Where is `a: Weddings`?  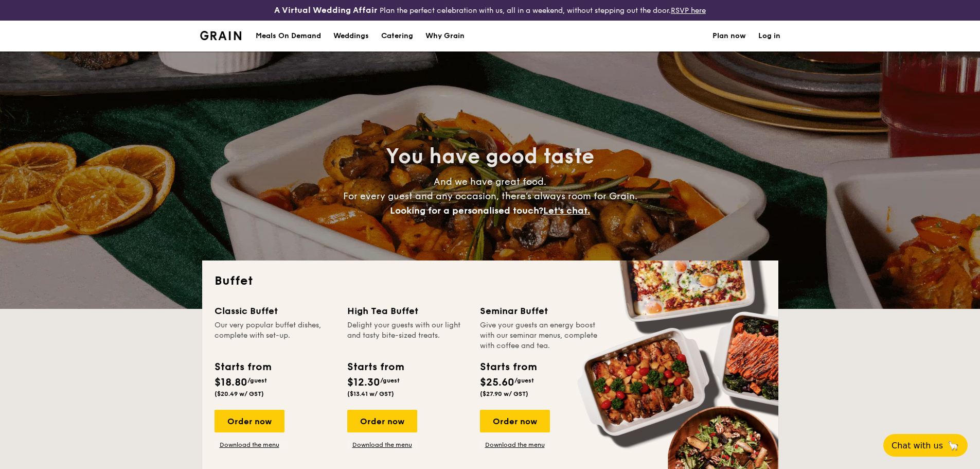
a: Weddings is located at coordinates (351, 36).